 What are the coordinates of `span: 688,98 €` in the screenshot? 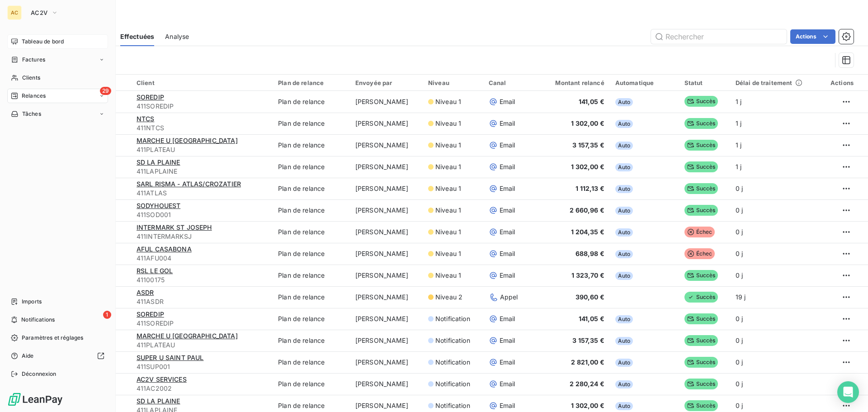 It's located at (590, 253).